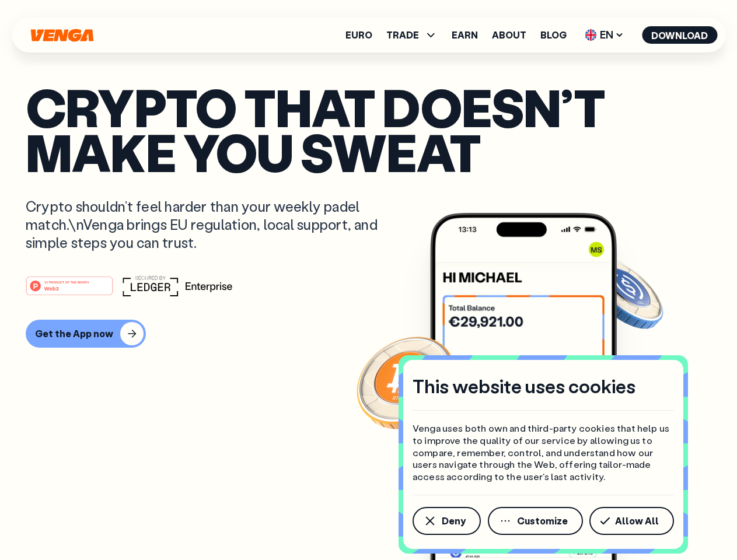  Describe the element at coordinates (359, 35) in the screenshot. I see `a: Euro` at that location.